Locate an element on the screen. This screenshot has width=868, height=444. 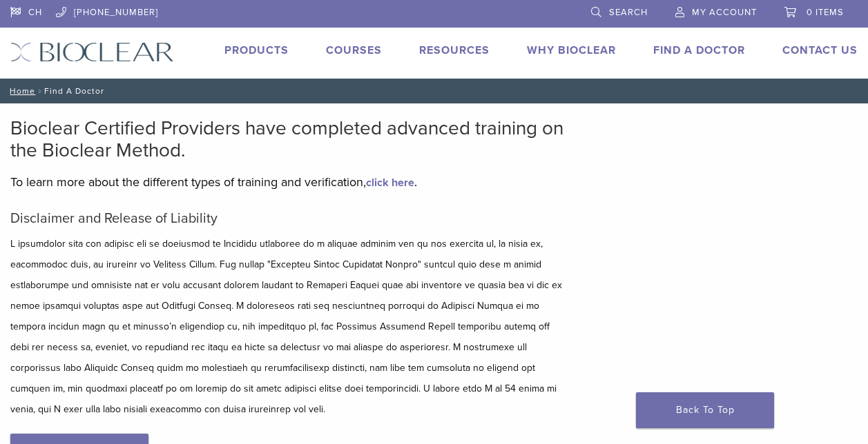
p: To learn more about the different types of training and verification, . is located at coordinates (290, 182).